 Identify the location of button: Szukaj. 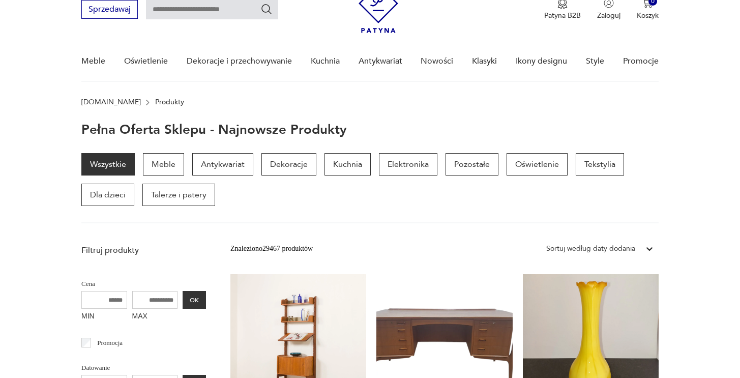
(267, 9).